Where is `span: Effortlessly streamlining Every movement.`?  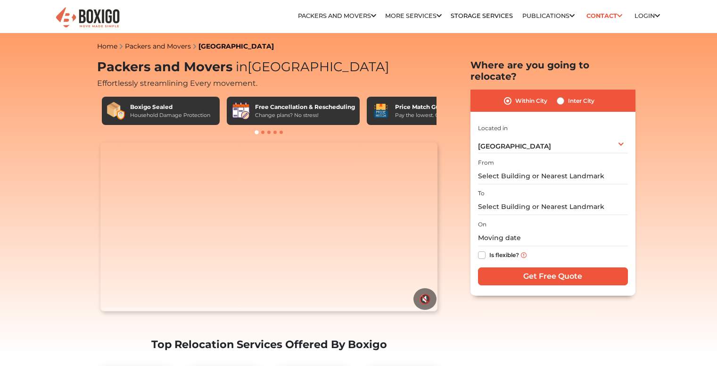 span: Effortlessly streamlining Every movement. is located at coordinates (177, 83).